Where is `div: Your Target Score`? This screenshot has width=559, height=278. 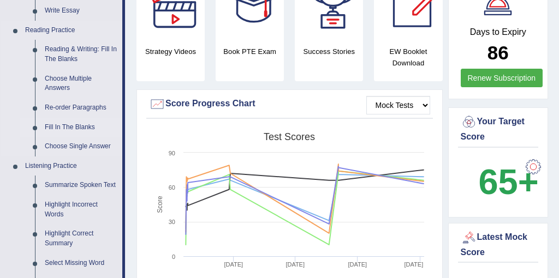
div: Your Target Score is located at coordinates (498, 129).